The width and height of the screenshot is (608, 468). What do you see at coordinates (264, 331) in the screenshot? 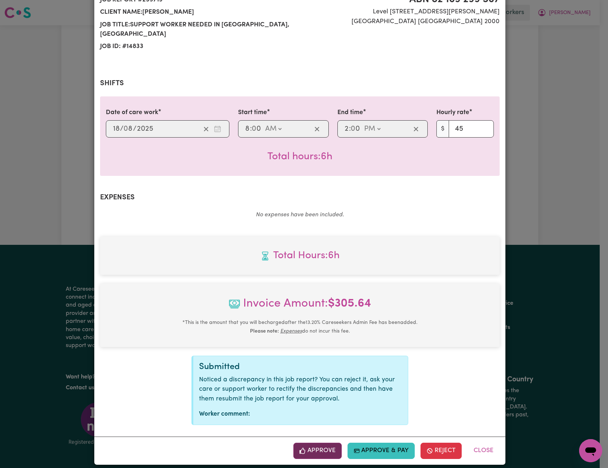
I see `b: Please note:` at bounding box center [264, 331].